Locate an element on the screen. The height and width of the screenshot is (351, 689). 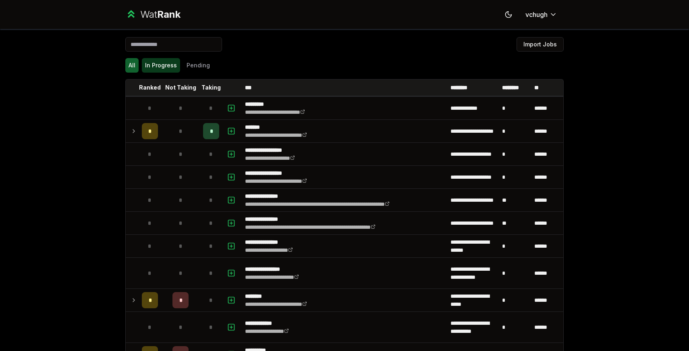
button: Pending is located at coordinates (198, 65).